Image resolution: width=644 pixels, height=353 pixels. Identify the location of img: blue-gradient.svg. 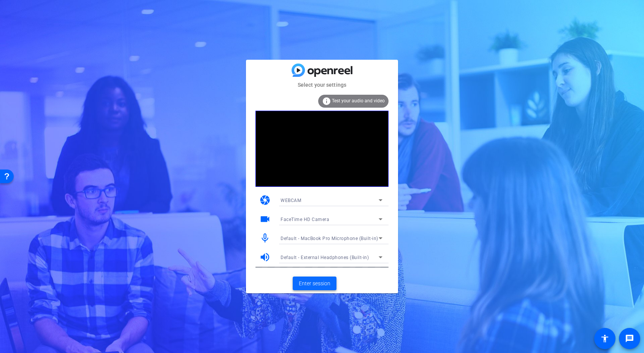
(322, 70).